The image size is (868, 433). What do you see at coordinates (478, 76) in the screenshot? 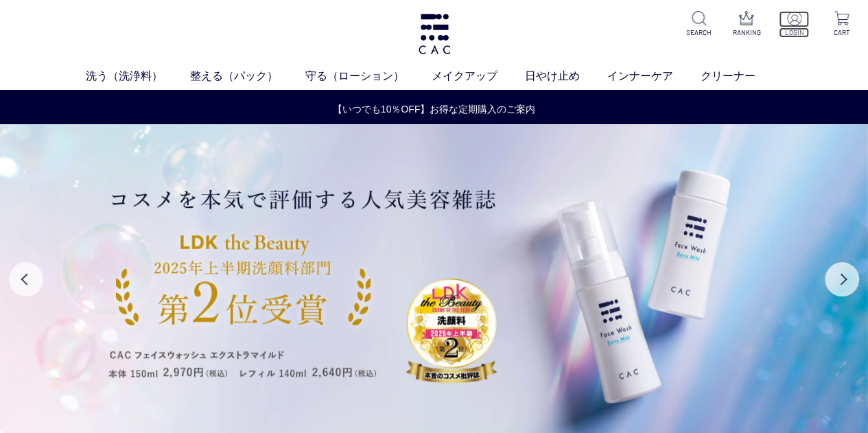
I see `a: メイクアップ` at bounding box center [478, 76].